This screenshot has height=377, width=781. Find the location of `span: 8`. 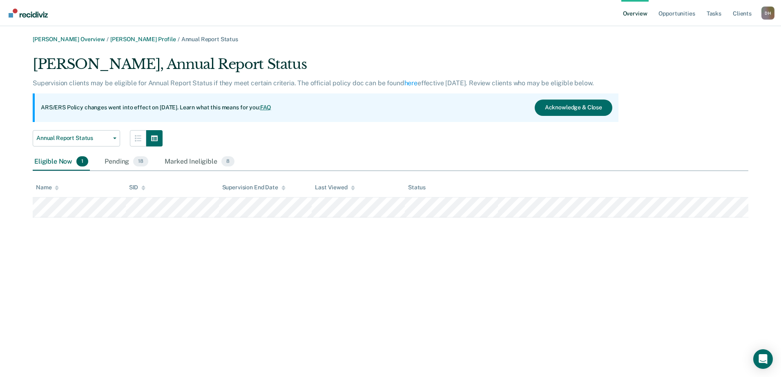

span: 8 is located at coordinates (228, 162).